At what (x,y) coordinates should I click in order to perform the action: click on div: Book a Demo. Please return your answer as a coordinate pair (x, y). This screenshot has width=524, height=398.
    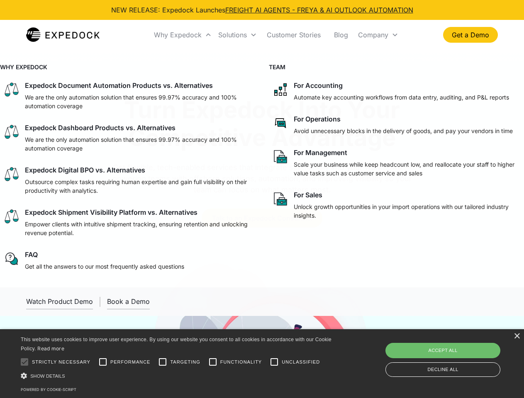
    Looking at the image, I should click on (128, 301).